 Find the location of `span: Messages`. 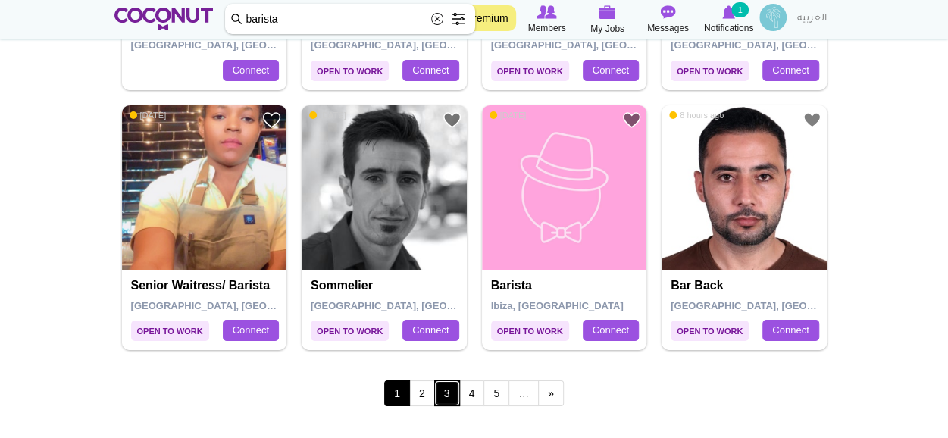

span: Messages is located at coordinates (667, 28).